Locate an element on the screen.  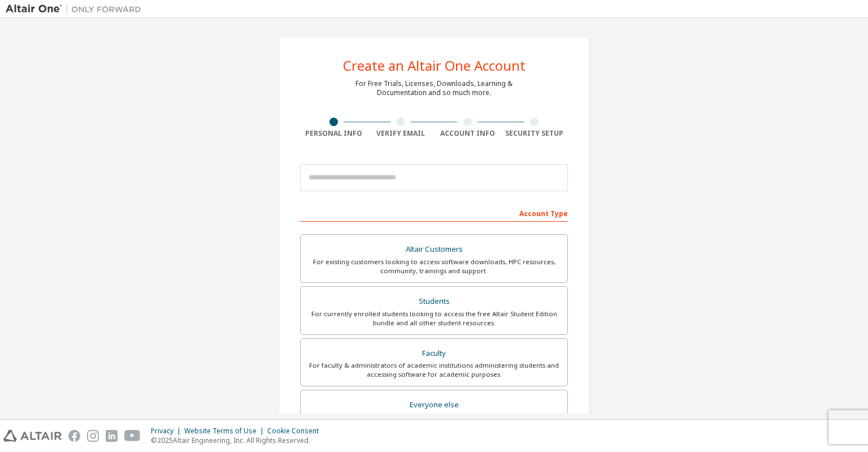
div: Website Terms of Use is located at coordinates (226, 431).